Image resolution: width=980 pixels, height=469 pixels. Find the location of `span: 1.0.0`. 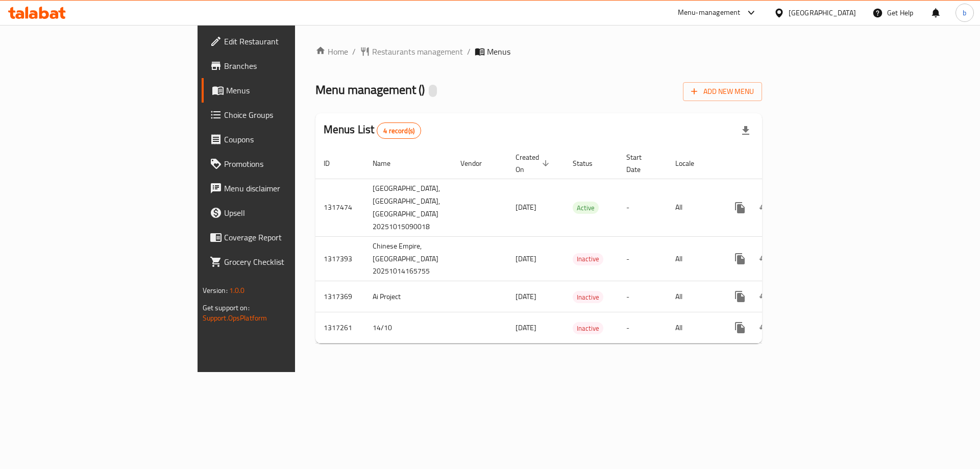

span: 1.0.0 is located at coordinates (237, 290).